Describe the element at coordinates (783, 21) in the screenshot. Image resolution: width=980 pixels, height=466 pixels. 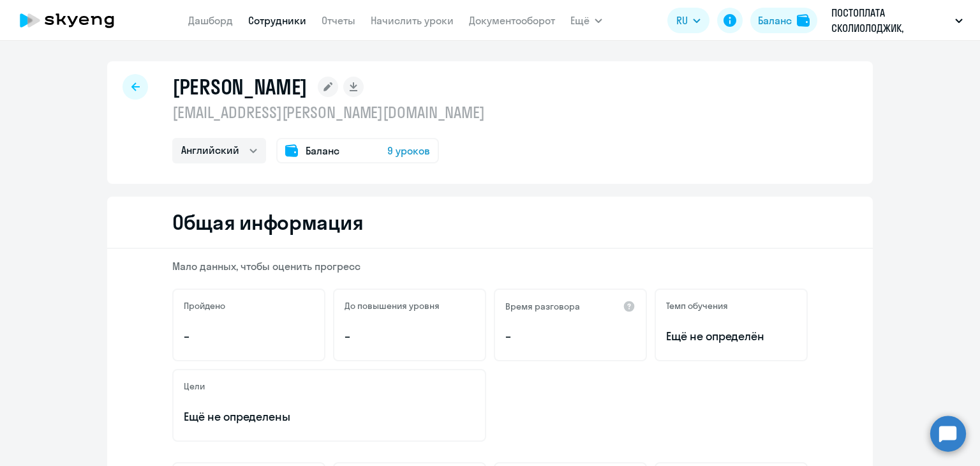
I see `button: Балансbalance` at that location.